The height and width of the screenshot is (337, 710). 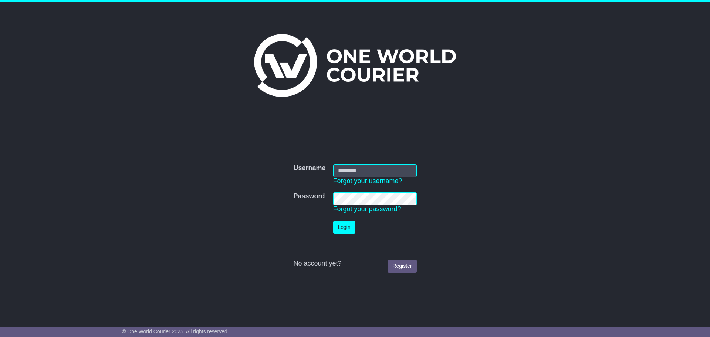 I want to click on label: Password, so click(x=309, y=196).